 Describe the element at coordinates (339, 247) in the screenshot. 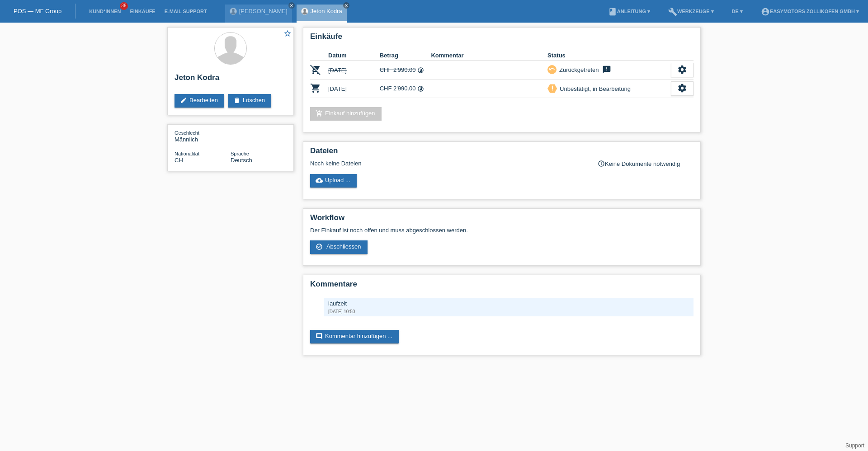

I see `a: check_circle_outline Abschliessen` at that location.